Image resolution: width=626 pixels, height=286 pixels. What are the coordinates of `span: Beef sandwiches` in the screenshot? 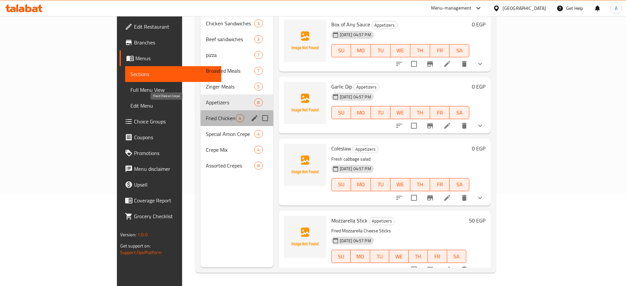 It's located at (230, 39).